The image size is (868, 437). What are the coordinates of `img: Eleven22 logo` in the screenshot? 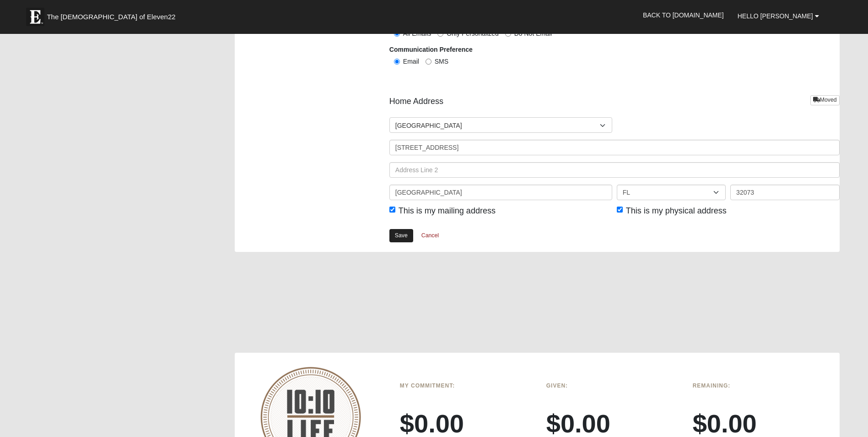 It's located at (36, 17).